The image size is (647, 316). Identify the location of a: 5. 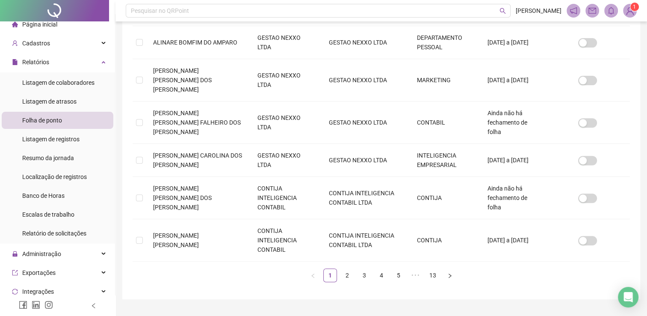
(399, 275).